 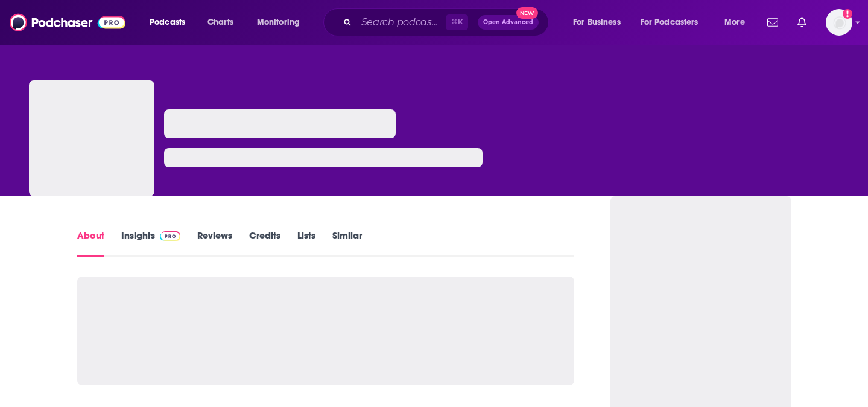 What do you see at coordinates (347, 243) in the screenshot?
I see `a: Similar` at bounding box center [347, 243].